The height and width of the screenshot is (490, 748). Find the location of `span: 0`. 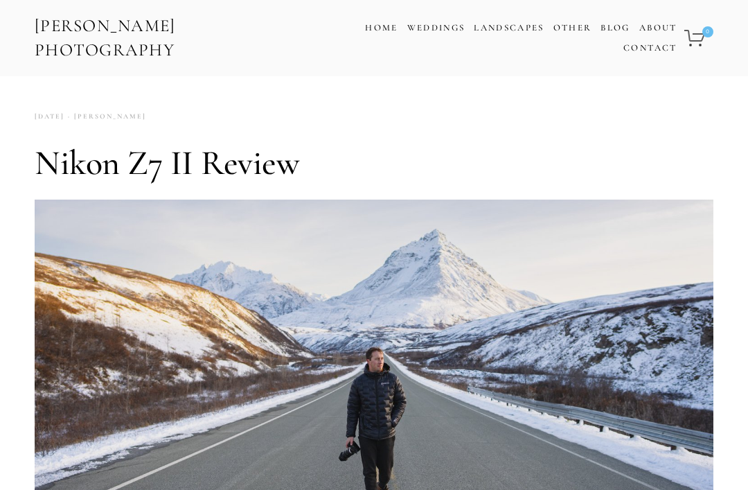

span: 0 is located at coordinates (708, 32).